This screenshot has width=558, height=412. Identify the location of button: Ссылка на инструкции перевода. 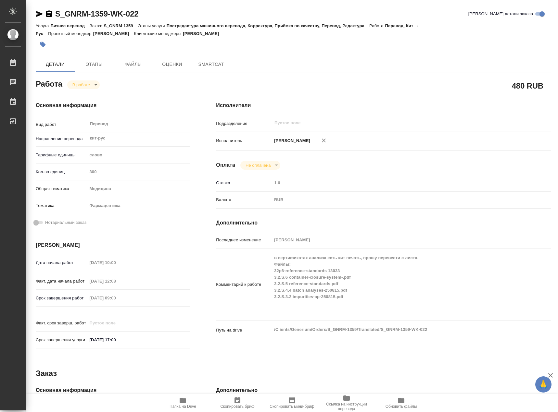
(347, 403).